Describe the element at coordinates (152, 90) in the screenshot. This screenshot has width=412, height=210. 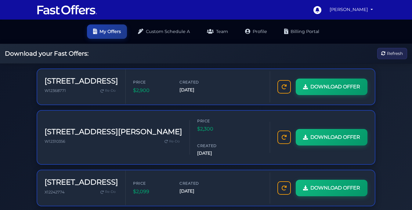
I see `span: $2,900` at that location.